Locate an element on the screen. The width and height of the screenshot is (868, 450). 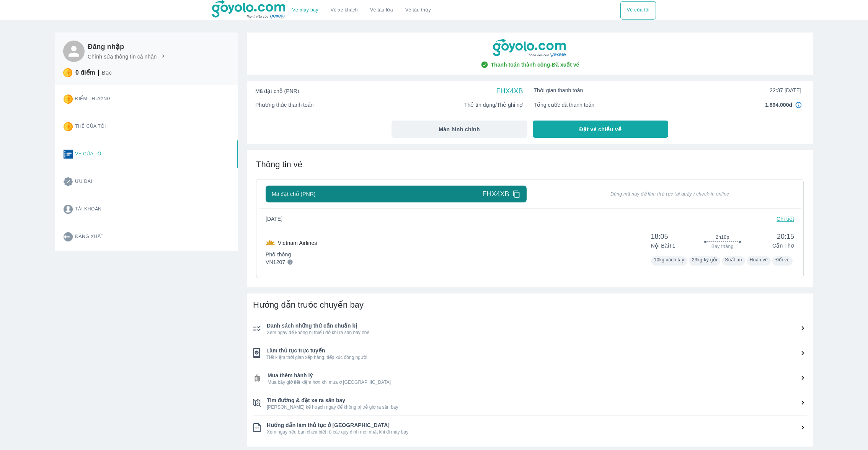
span: 2h10p is located at coordinates (722, 237).